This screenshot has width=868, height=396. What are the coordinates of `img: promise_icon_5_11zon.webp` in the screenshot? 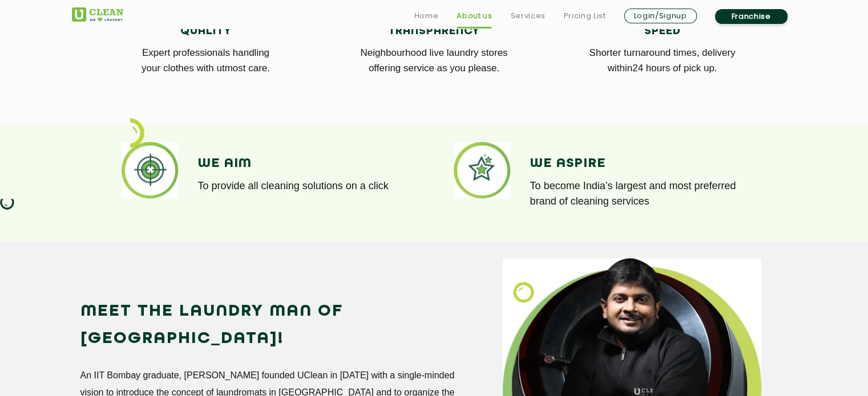 It's located at (482, 170).